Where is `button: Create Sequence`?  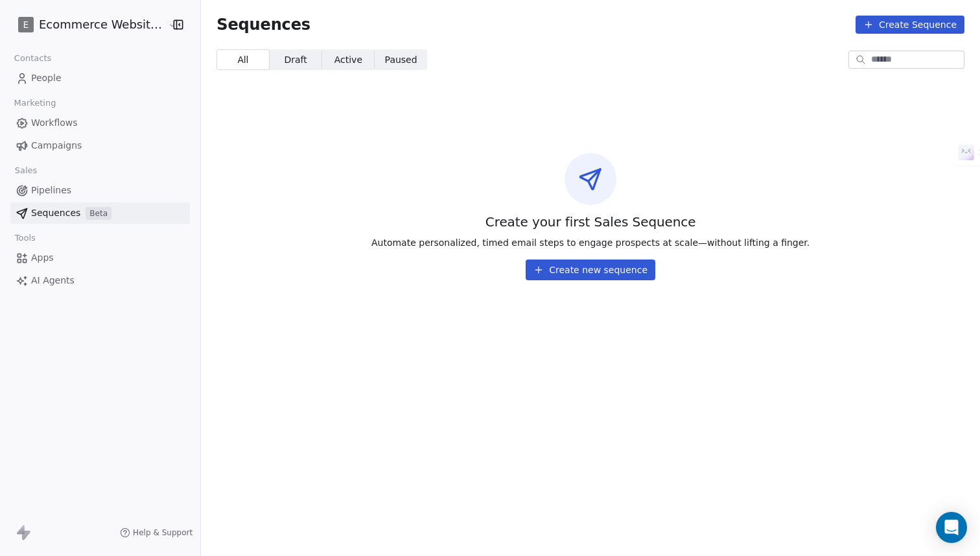
button: Create Sequence is located at coordinates (910, 25).